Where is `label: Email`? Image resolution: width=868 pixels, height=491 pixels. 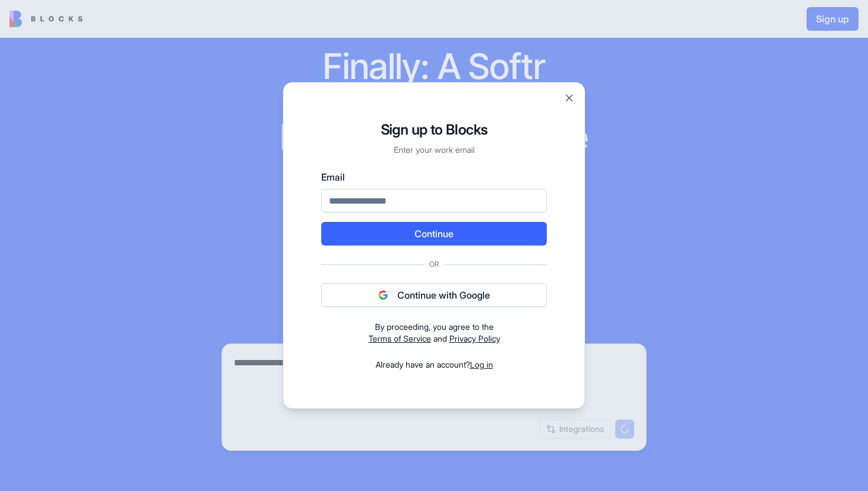 label: Email is located at coordinates (434, 177).